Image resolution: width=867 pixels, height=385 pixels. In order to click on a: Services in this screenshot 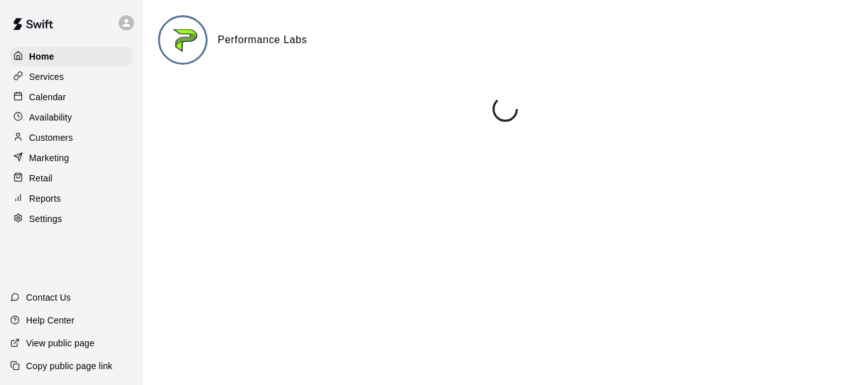, I will do `click(71, 77)`.